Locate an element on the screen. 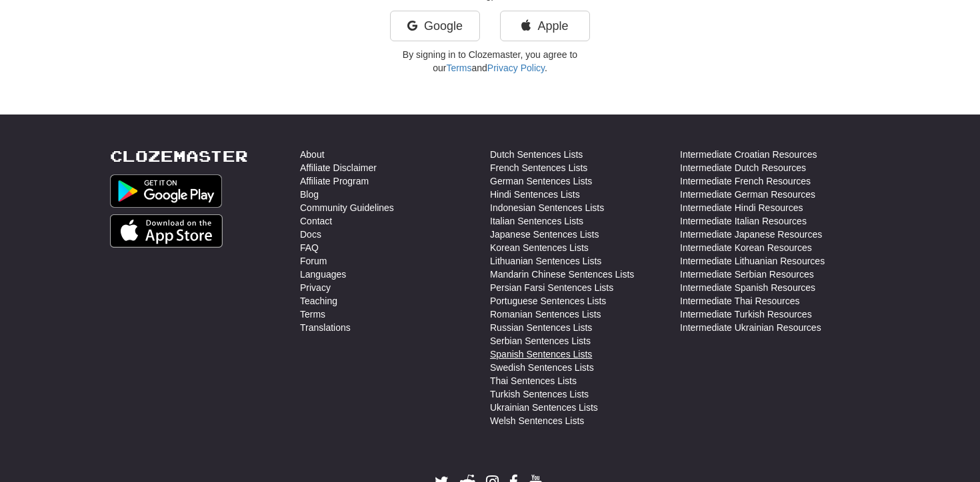 The image size is (980, 482). a: Affiliate Program is located at coordinates (334, 181).